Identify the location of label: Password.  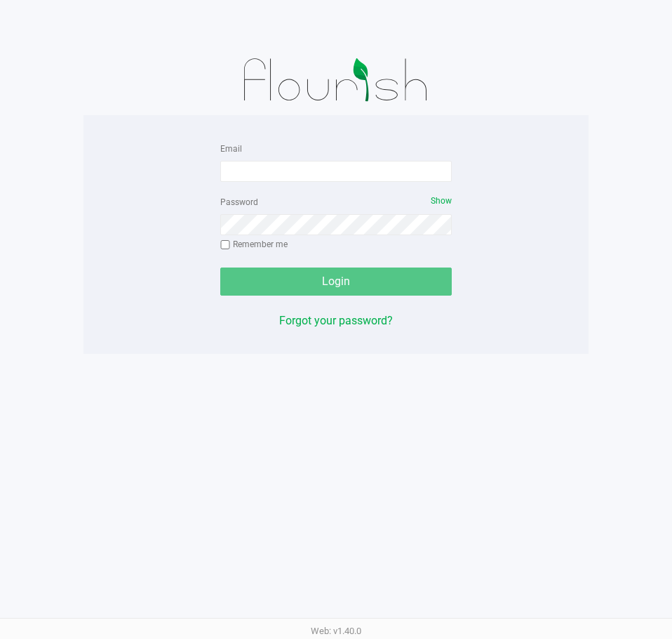
(239, 202).